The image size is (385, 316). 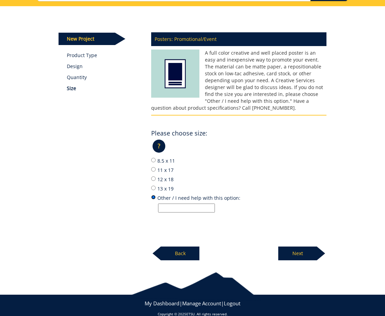 What do you see at coordinates (238, 203) in the screenshot?
I see `label: Other / I need help with this option:` at bounding box center [238, 203].